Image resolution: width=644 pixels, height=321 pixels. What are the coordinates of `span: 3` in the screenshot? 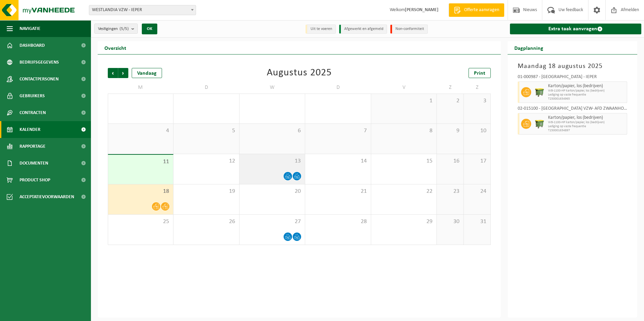 It's located at (477, 101).